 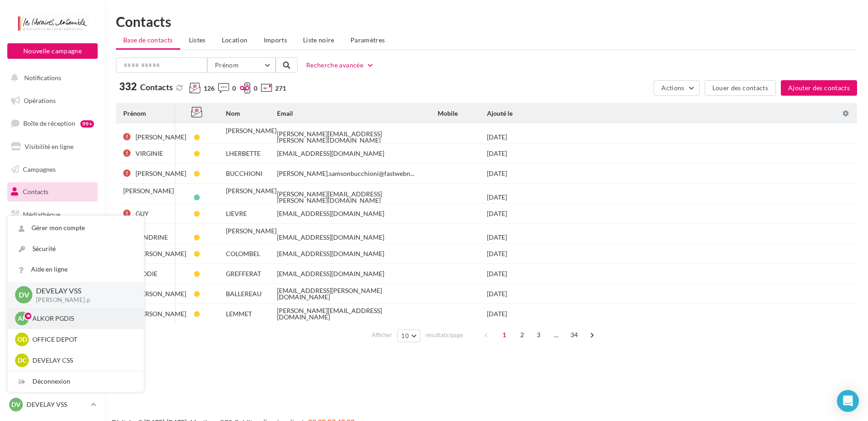 What do you see at coordinates (149, 153) in the screenshot?
I see `div: VIRGINIE` at bounding box center [149, 153].